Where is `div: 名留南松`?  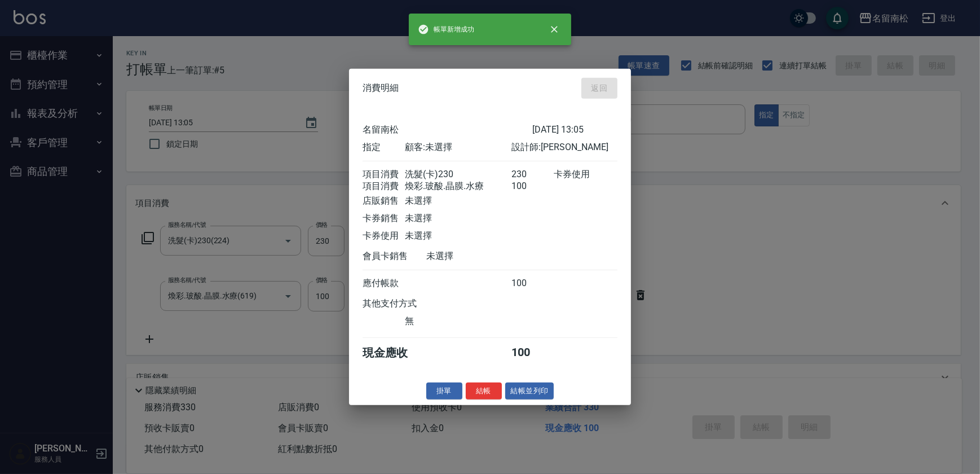
div: 名留南松 is located at coordinates (447, 129).